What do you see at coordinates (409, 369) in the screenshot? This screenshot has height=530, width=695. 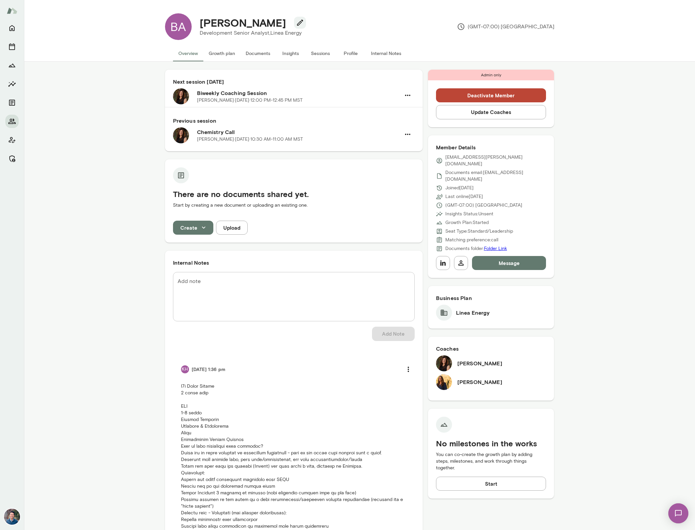 I see `button: more` at bounding box center [409, 369].